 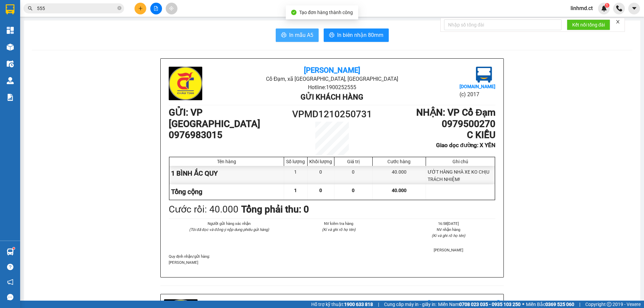 I want to click on div: Khối lượng, so click(x=321, y=162).